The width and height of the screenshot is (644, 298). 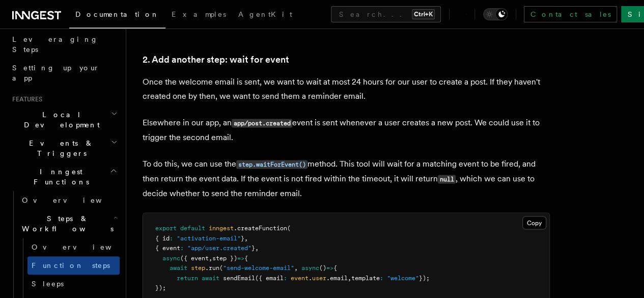 What do you see at coordinates (346, 89) in the screenshot?
I see `p: Once the welcome email is sent, we want to wait at most 24 hours for our user to create a post. I...` at bounding box center [346, 89].